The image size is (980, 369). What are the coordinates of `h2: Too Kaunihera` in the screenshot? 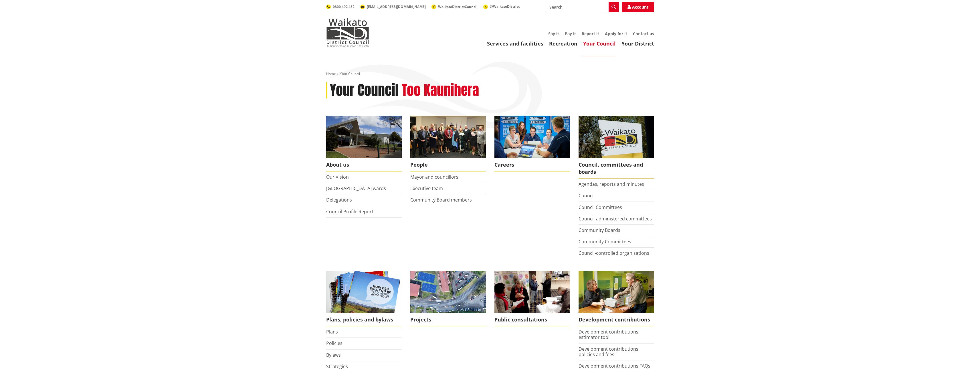 It's located at (441, 90).